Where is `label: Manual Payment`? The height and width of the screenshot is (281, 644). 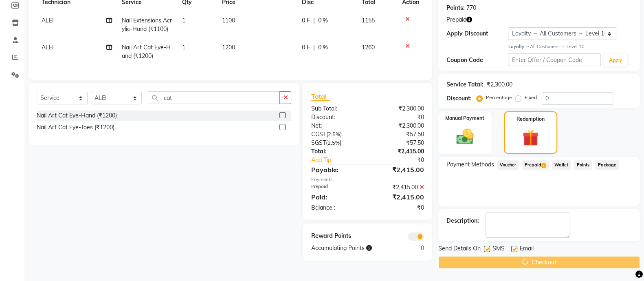
label: Manual Payment is located at coordinates (465, 118).